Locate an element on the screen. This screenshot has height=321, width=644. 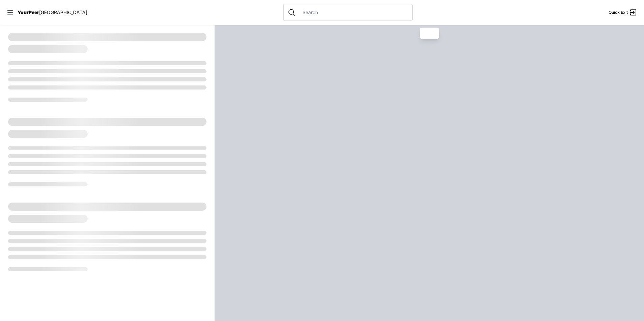
span: YourPeer is located at coordinates (28, 12).